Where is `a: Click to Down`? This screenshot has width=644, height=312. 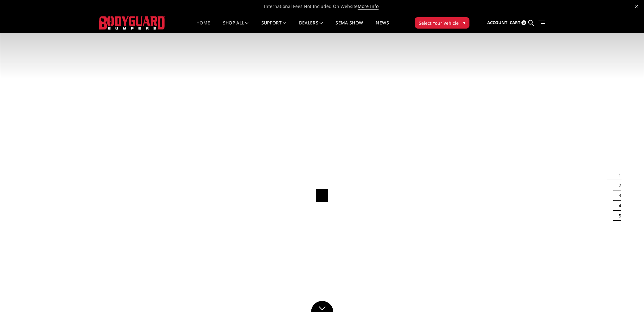 a: Click to Down is located at coordinates (322, 306).